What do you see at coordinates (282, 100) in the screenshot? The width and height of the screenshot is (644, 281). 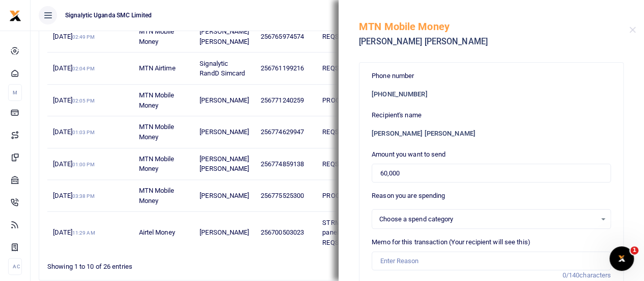 I see `span: 256771240259` at bounding box center [282, 100].